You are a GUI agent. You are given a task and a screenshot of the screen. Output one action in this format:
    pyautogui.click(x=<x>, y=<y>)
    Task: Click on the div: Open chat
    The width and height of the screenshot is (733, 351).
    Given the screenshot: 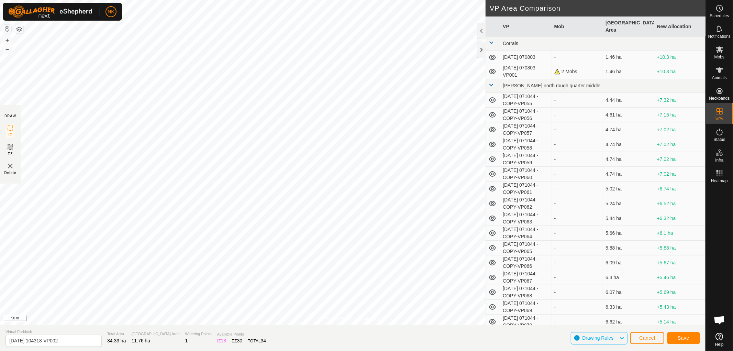 What is the action you would take?
    pyautogui.click(x=720, y=320)
    